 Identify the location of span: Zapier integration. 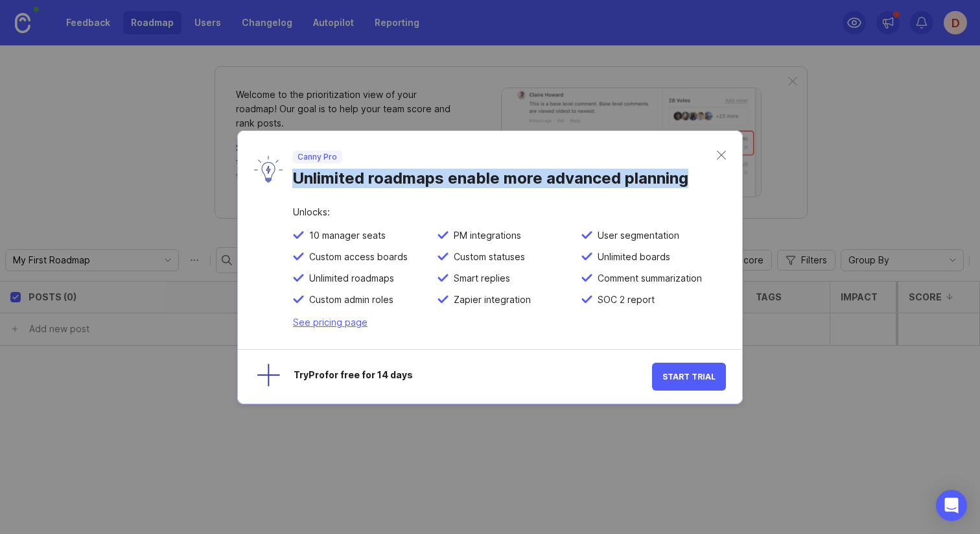
(489, 300).